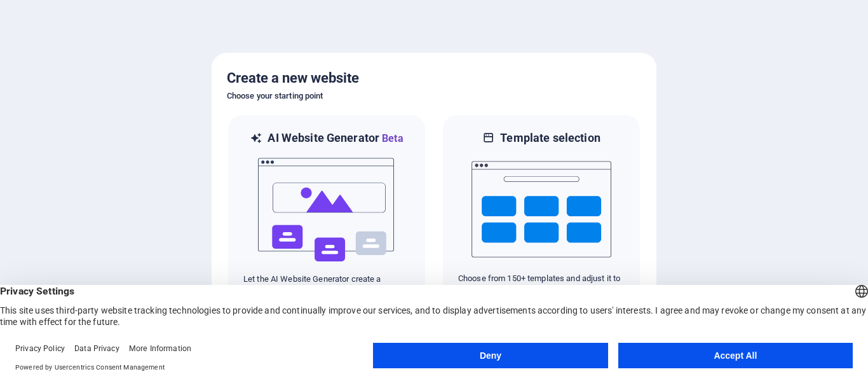 The width and height of the screenshot is (868, 381). I want to click on div: AI Website GeneratorBetaaiLet the AI Website Generator create a website based on your input., so click(326, 213).